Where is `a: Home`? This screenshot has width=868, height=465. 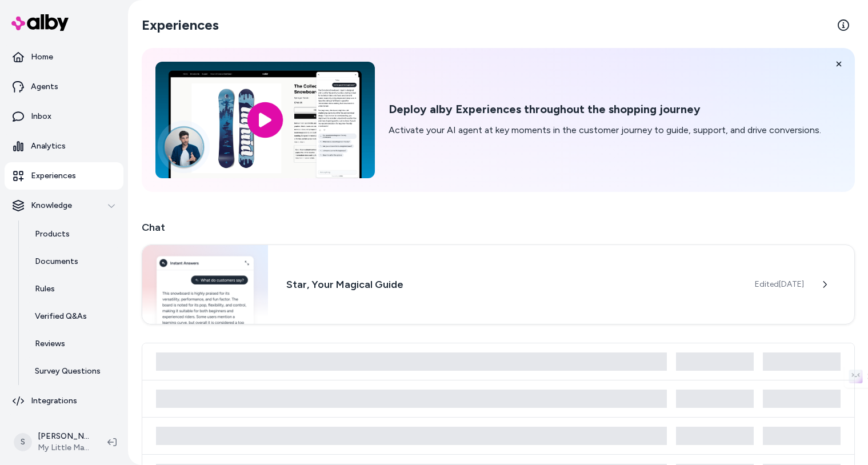
a: Home is located at coordinates (64, 57).